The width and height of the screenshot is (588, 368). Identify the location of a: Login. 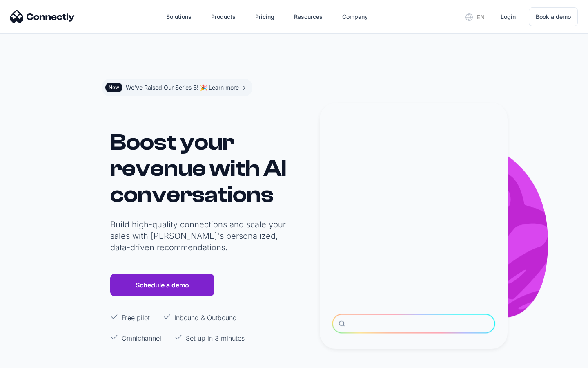
(508, 17).